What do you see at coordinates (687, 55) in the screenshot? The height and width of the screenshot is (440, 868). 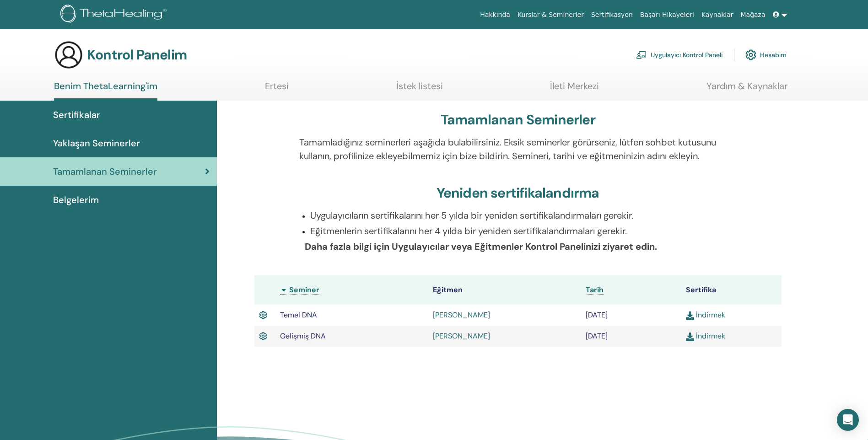 I see `font: Uygulayıcı Kontrol Paneli` at bounding box center [687, 55].